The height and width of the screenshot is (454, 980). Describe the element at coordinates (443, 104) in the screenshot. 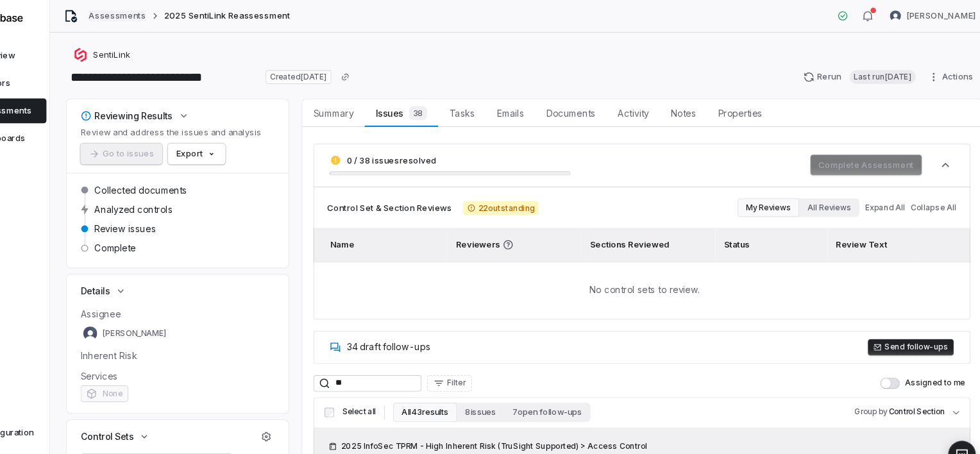

I see `span: 38` at that location.